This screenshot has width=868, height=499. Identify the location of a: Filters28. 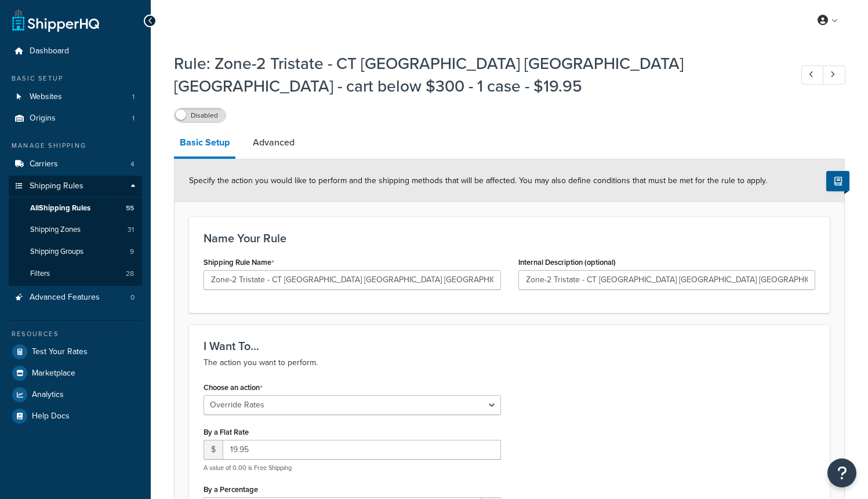
(75, 274).